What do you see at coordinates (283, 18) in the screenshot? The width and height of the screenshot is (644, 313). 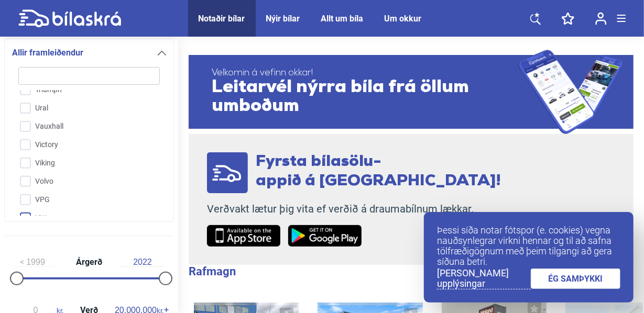 I see `div: Nýir bílar` at bounding box center [283, 18].